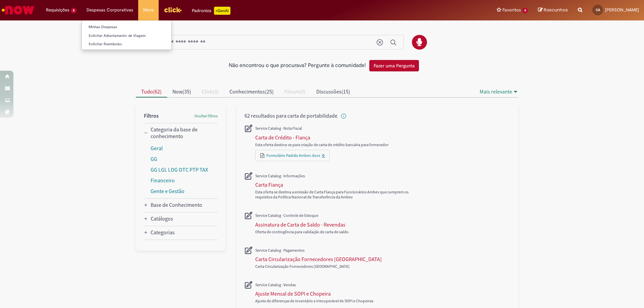  I want to click on p: +GenAi, so click(222, 10).